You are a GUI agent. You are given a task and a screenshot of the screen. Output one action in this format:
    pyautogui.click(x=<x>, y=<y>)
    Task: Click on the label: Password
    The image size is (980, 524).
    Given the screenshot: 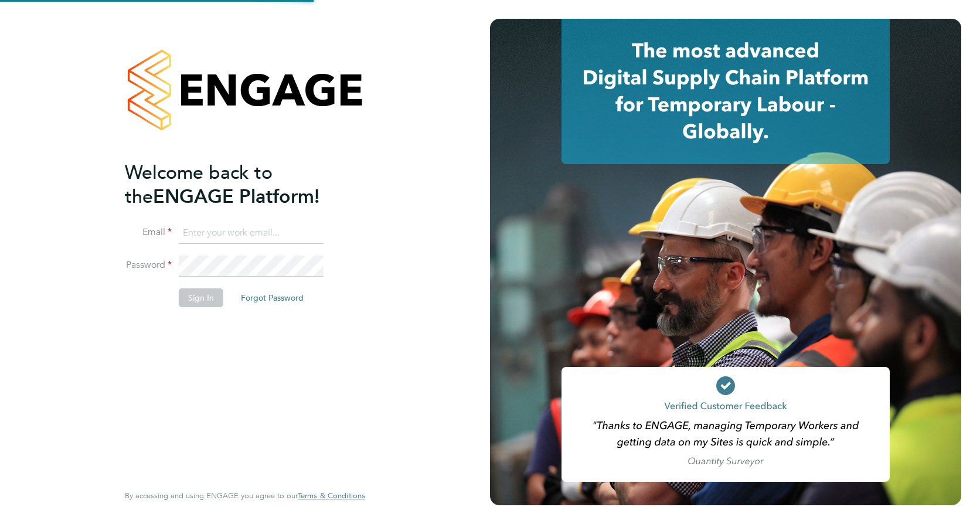 What is the action you would take?
    pyautogui.click(x=149, y=265)
    